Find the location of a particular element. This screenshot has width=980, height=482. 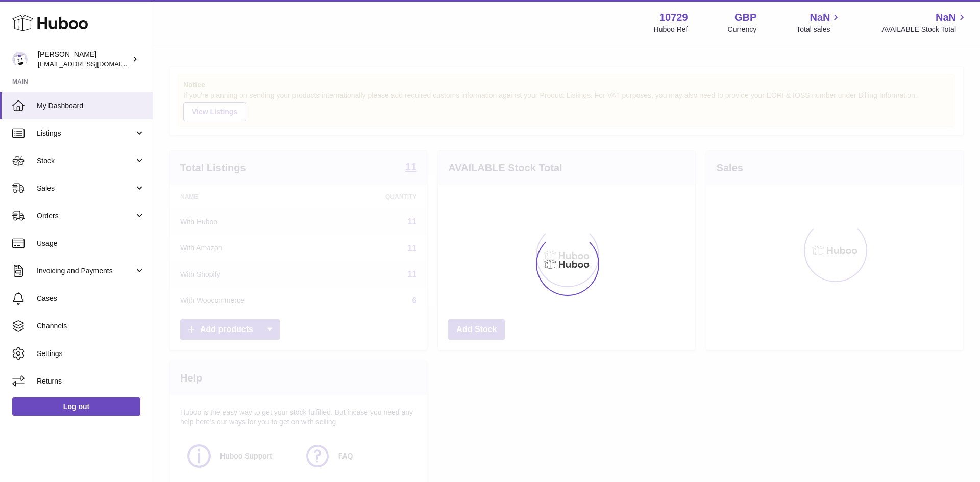

span: My Dashboard is located at coordinates (91, 106).